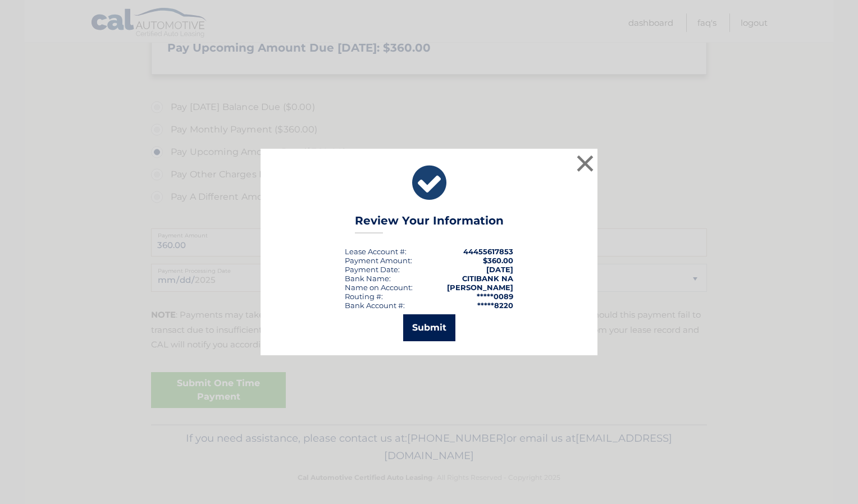  Describe the element at coordinates (376, 252) in the screenshot. I see `div: Lease Account #:` at that location.